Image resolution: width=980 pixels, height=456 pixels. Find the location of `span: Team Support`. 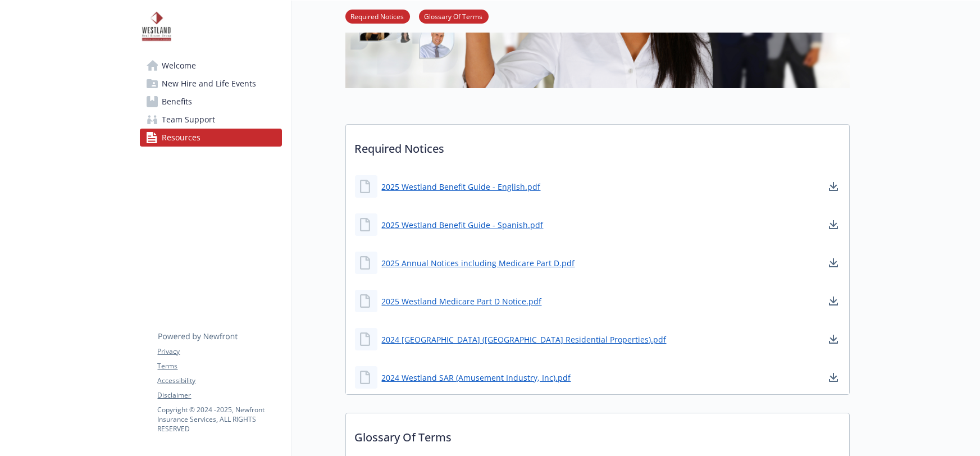

span: Team Support is located at coordinates (189, 119).